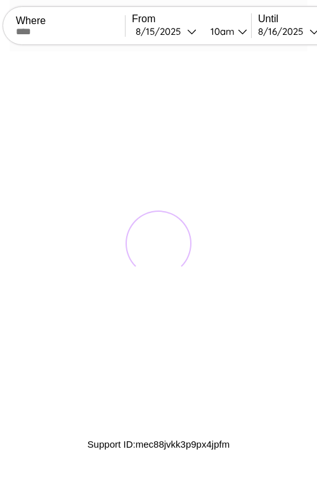  What do you see at coordinates (191, 19) in the screenshot?
I see `label: From` at bounding box center [191, 19].